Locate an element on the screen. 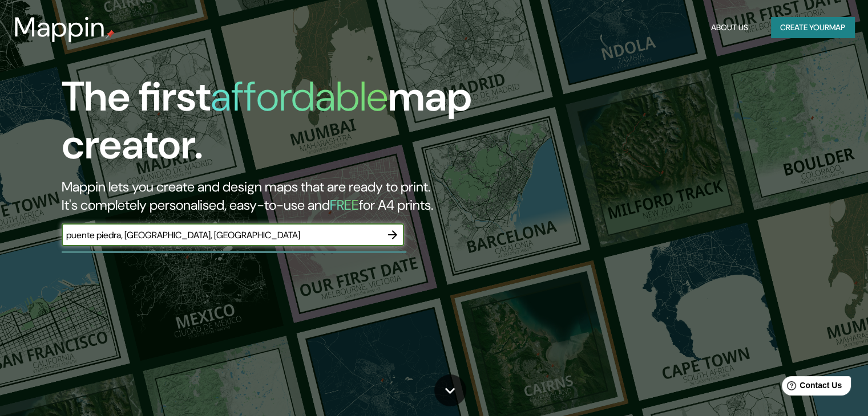 This screenshot has height=416, width=868. h3: Mappin is located at coordinates (60, 27).